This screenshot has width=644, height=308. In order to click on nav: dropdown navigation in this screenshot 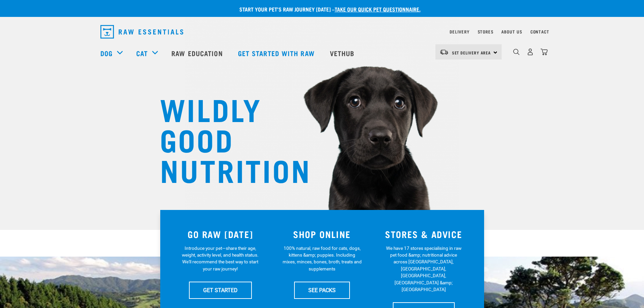, I will do `click(322, 32)`.